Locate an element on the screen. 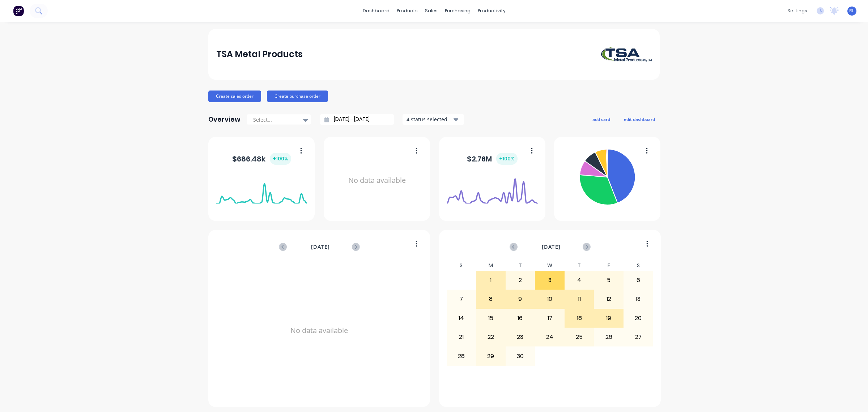 This screenshot has width=868, height=412. button: 4 status selected is located at coordinates (433, 120).